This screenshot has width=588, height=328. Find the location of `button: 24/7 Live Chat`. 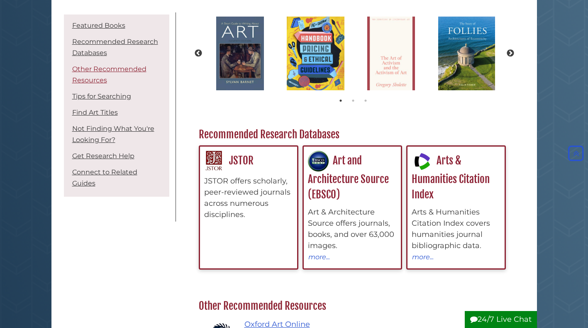

button: 24/7 Live Chat is located at coordinates (501, 320).